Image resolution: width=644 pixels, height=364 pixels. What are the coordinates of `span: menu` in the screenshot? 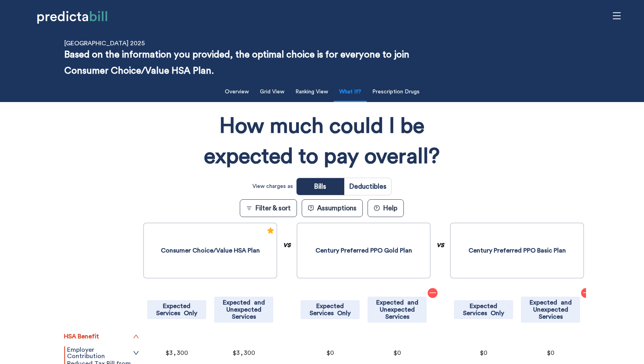 It's located at (617, 16).